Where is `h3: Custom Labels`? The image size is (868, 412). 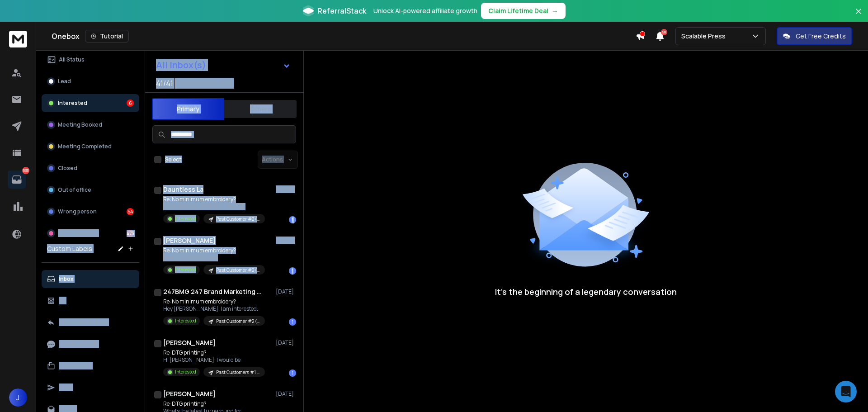
h3: Custom Labels is located at coordinates (70, 248).